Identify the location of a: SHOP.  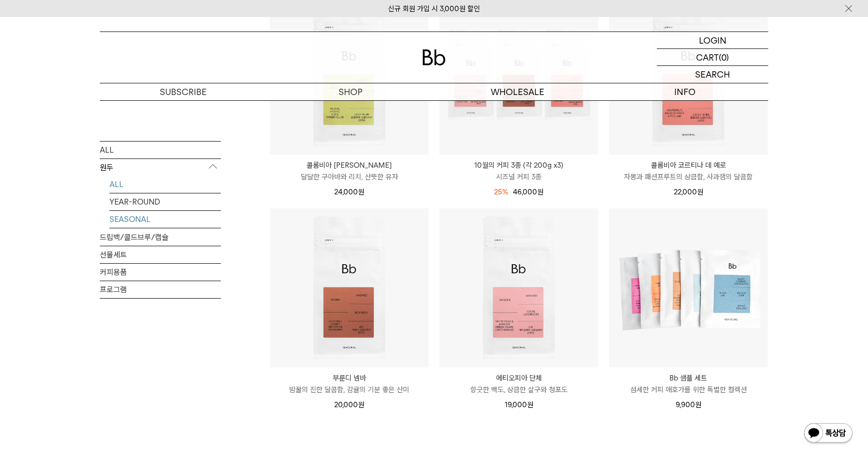
(350, 92).